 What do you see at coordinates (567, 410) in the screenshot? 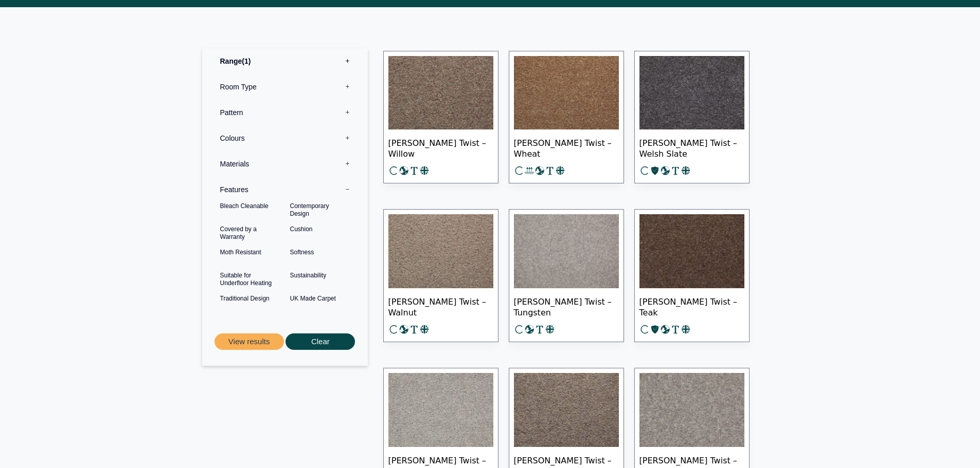
I see `img: Tomkinson Twist - Moleskin` at bounding box center [567, 410].